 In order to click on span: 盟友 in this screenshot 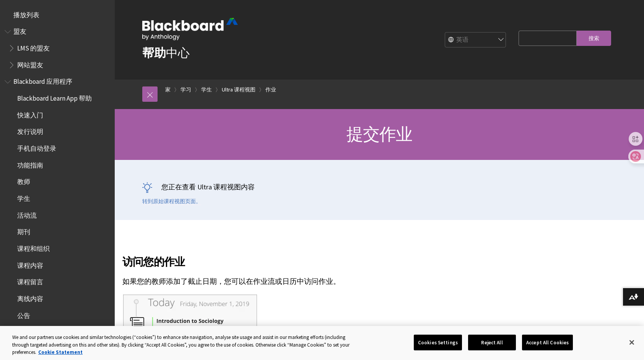, I will do `click(20, 30)`.